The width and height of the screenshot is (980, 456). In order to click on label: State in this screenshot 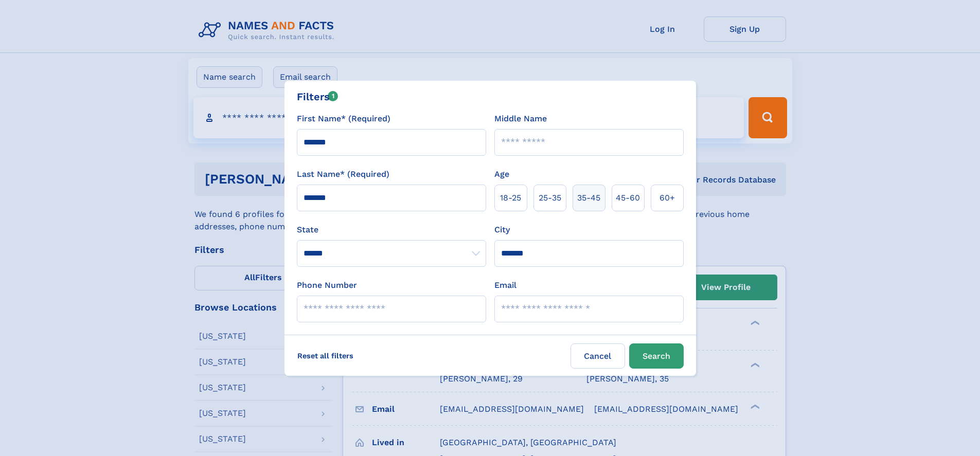, I will do `click(392, 230)`.